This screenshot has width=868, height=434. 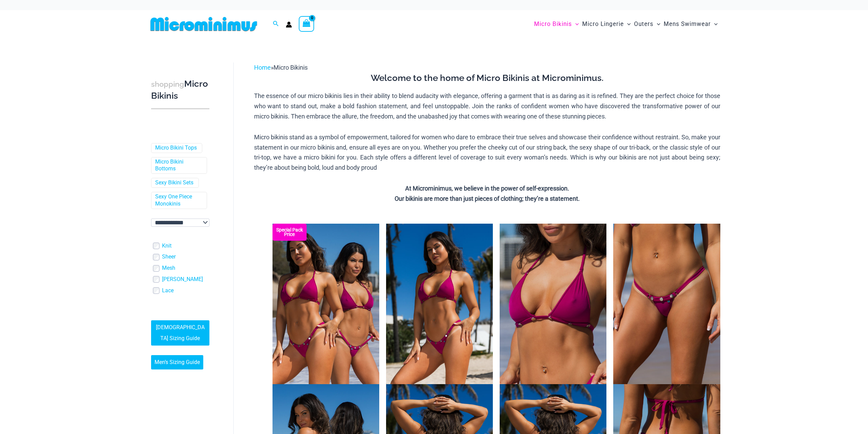 What do you see at coordinates (647, 24) in the screenshot?
I see `a: OutersMenu ToggleMenu Toggle` at bounding box center [647, 24].